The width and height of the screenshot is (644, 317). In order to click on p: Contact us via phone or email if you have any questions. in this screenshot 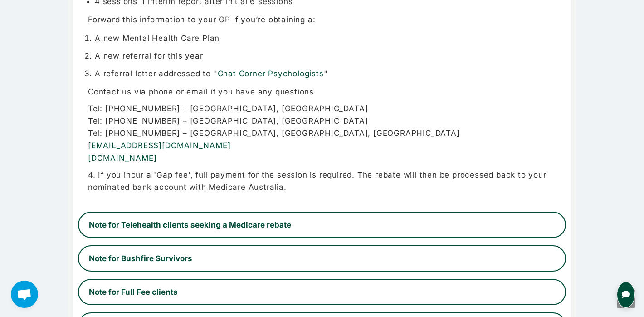, I will do `click(322, 91)`.